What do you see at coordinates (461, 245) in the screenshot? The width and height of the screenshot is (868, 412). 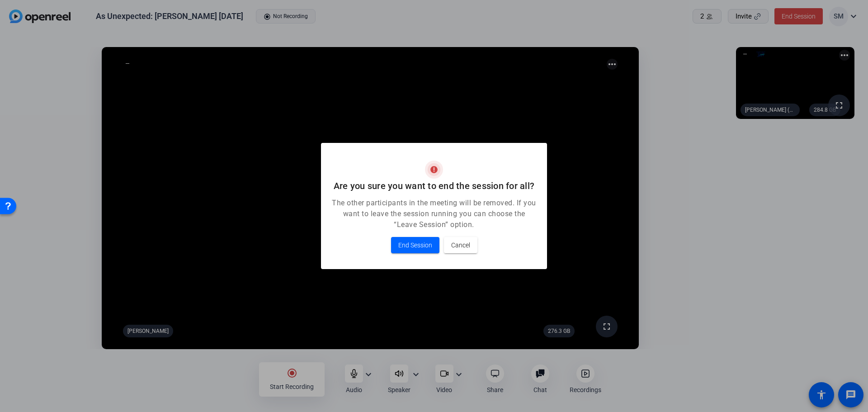 I see `span: Cancel` at bounding box center [461, 245].